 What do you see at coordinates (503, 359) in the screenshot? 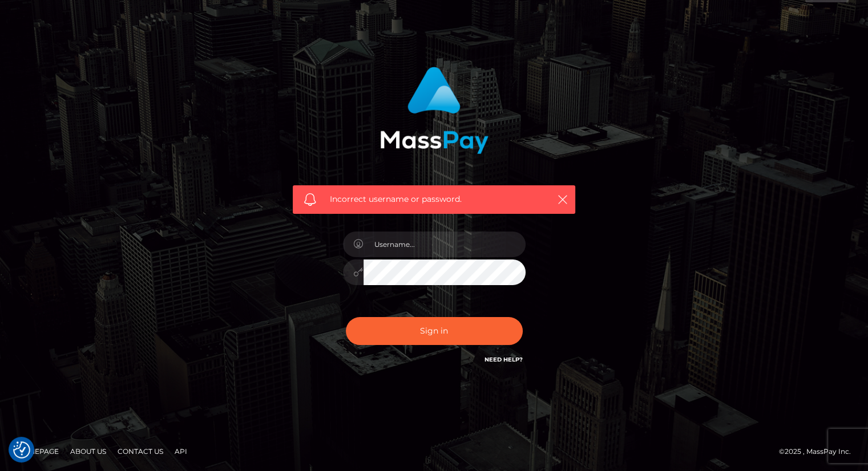
I see `a: Need Help?` at bounding box center [503, 359].